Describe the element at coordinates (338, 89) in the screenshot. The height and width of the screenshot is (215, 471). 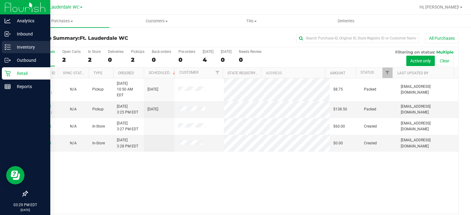
I see `span: $8.75` at that location.